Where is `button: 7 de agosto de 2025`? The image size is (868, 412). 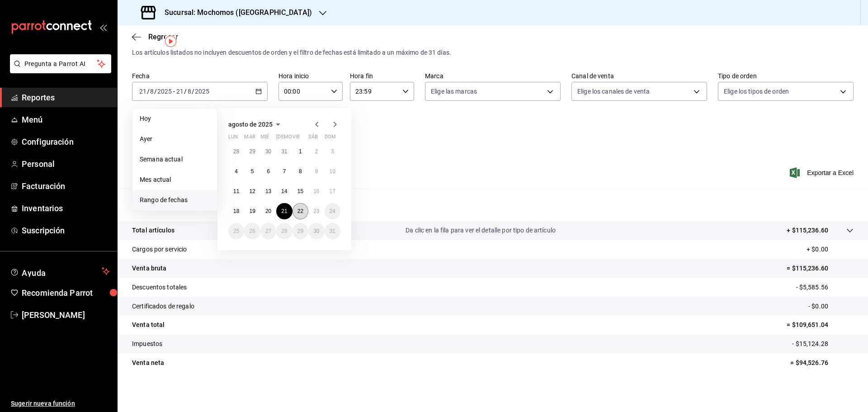 button: 7 de agosto de 2025 is located at coordinates (284, 171).